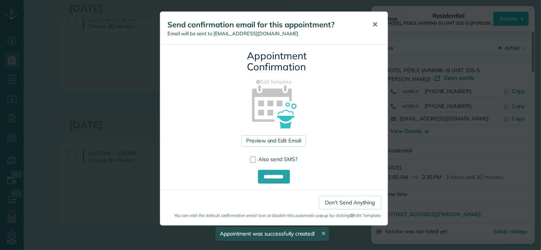  Describe the element at coordinates (274, 106) in the screenshot. I see `img: appointment_confirmation_icon-141e34405f88b12ade42628e8c248340957700ab75a12ae832a8710e9b578dc5.png` at that location.